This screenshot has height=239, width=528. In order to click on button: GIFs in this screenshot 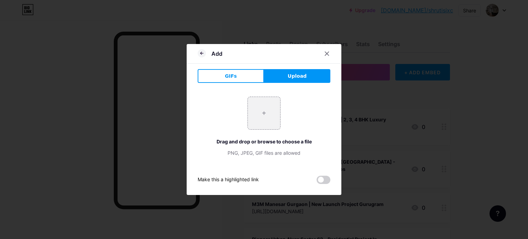, I will do `click(231, 76)`.